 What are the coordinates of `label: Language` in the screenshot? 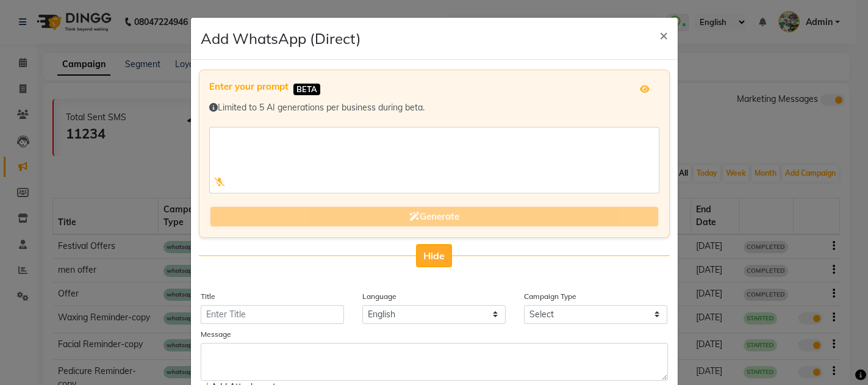 It's located at (380, 296).